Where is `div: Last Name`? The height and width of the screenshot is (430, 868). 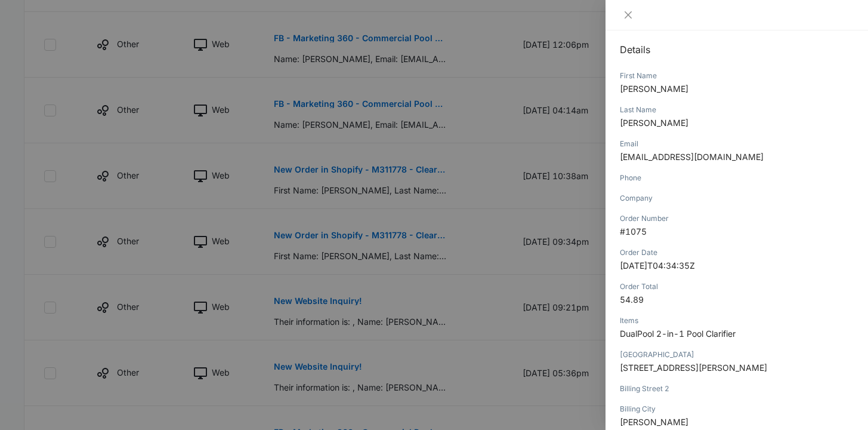 div: Last Name is located at coordinates (736, 109).